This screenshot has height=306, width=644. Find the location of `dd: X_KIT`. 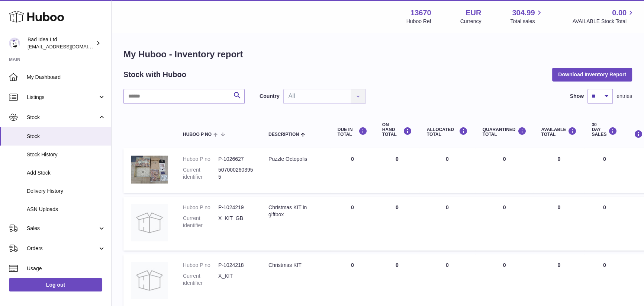

dd: X_KIT is located at coordinates (235, 279).